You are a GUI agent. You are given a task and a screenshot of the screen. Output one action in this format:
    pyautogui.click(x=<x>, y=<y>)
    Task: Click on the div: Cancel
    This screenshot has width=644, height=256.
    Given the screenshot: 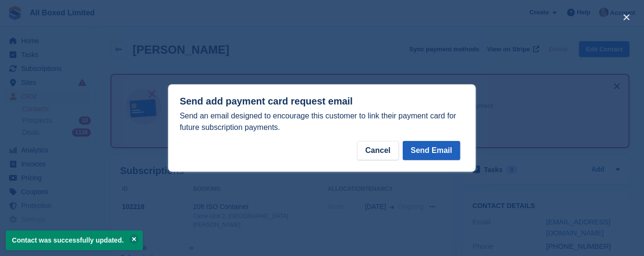 What is the action you would take?
    pyautogui.click(x=378, y=151)
    